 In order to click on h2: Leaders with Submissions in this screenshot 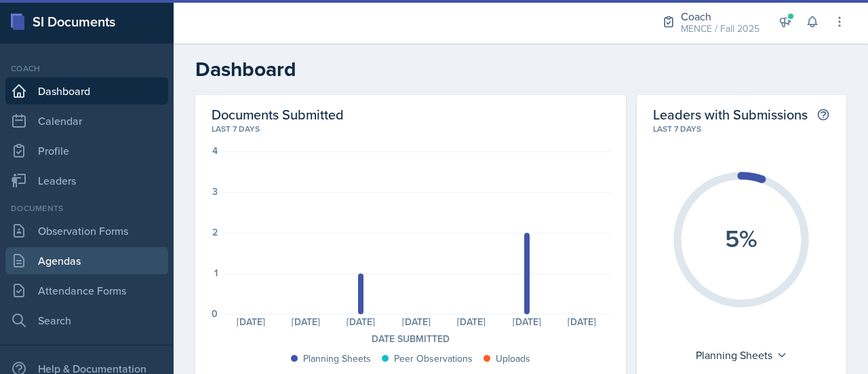, I will do `click(730, 114)`.